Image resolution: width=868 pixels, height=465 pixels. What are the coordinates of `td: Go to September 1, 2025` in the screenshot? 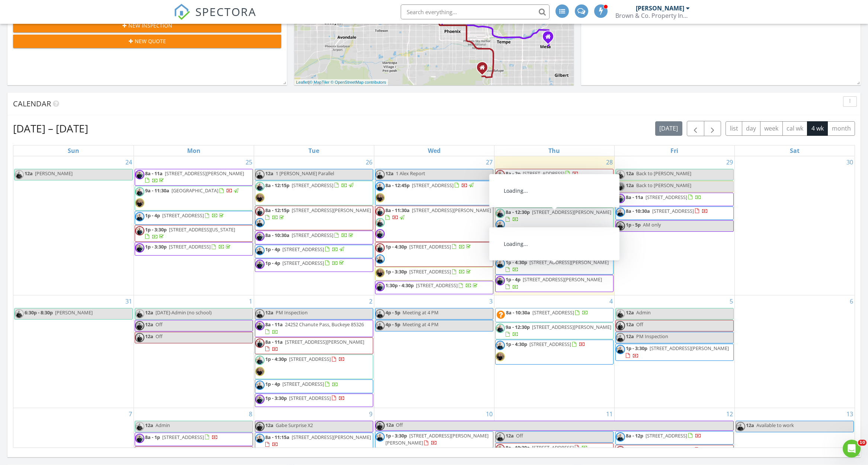 It's located at (194, 351).